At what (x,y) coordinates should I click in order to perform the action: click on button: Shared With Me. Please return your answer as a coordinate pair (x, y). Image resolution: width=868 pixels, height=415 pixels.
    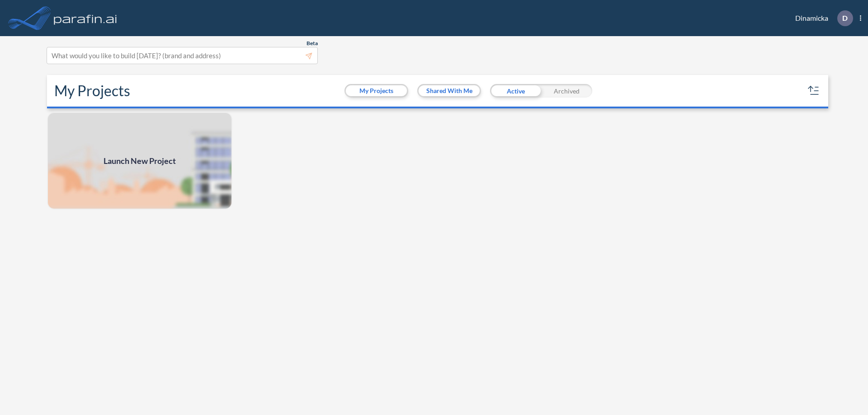
    Looking at the image, I should click on (449, 91).